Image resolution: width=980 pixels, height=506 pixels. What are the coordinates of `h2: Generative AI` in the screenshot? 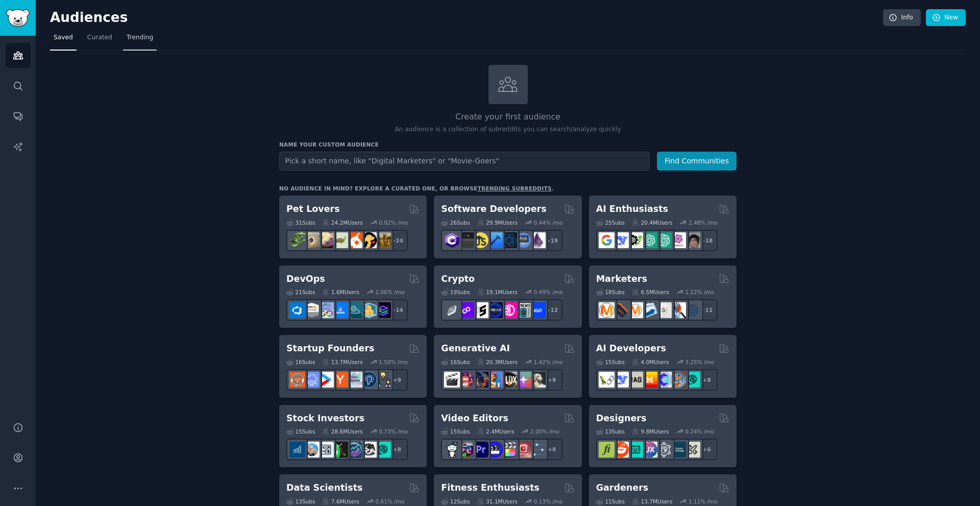 It's located at (475, 349).